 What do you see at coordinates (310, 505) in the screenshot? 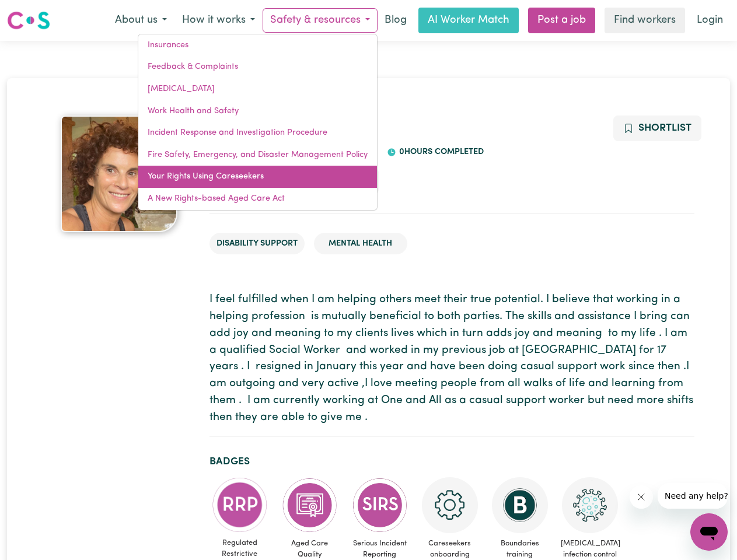
I see `img: CS Academy: Aged Care Quality Standards & Code of Conduct course completed` at bounding box center [310, 505].